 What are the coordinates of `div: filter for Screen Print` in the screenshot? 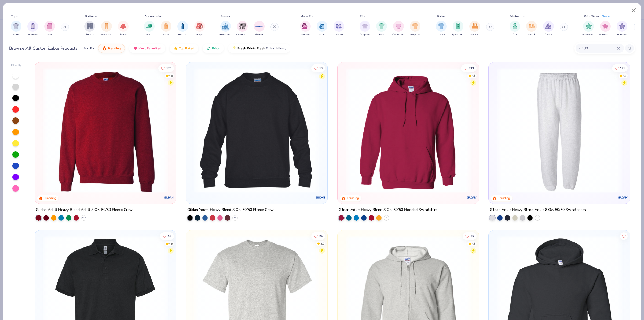 It's located at (606, 29).